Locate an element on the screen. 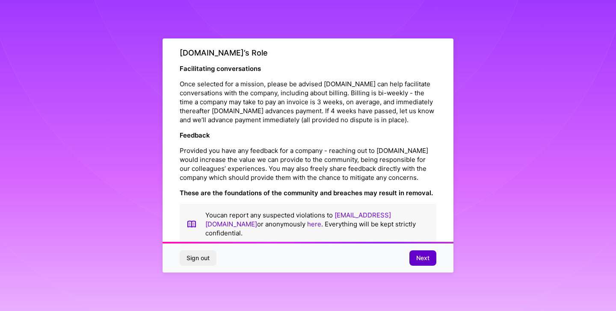 The height and width of the screenshot is (311, 616). button: Next is located at coordinates (422, 258).